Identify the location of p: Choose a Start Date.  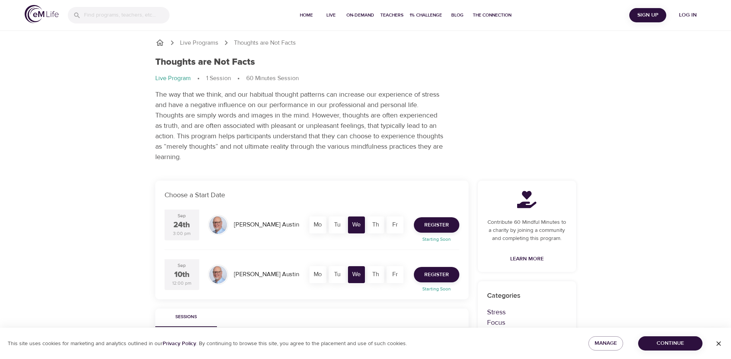
(312, 195).